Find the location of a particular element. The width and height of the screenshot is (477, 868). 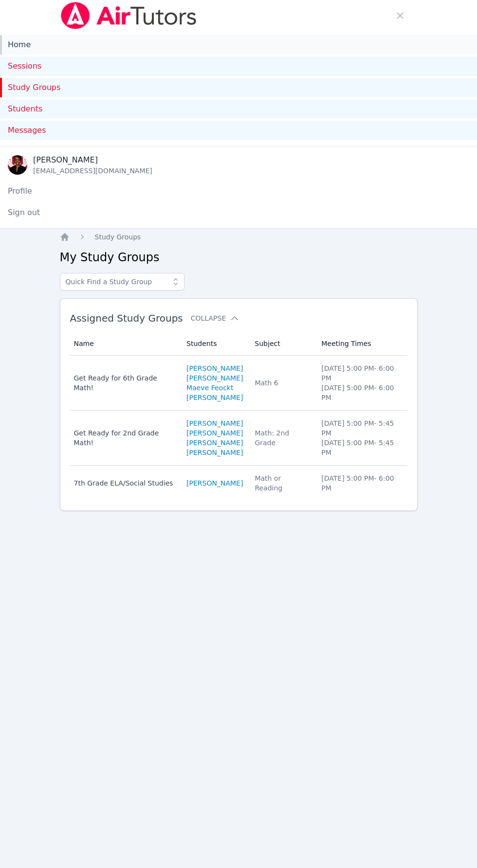

input: Quick Find a Study Group is located at coordinates (122, 282).